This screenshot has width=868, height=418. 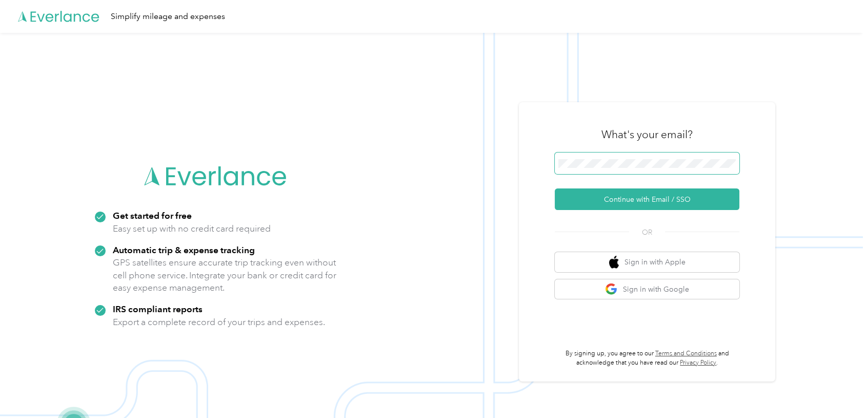 What do you see at coordinates (647, 289) in the screenshot?
I see `button: google logoSign in with Google` at bounding box center [647, 289].